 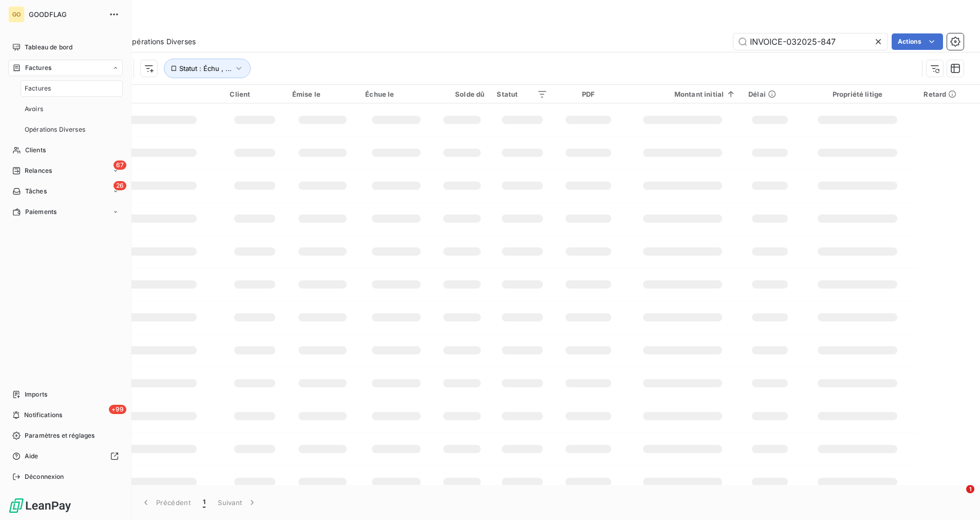 What do you see at coordinates (40, 212) in the screenshot?
I see `span: Paiements` at bounding box center [40, 212].